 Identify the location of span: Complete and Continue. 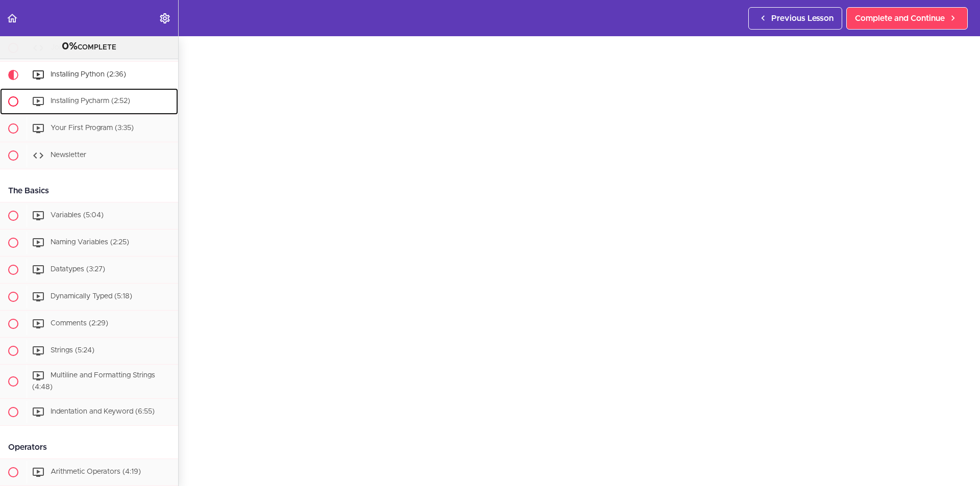
(900, 19).